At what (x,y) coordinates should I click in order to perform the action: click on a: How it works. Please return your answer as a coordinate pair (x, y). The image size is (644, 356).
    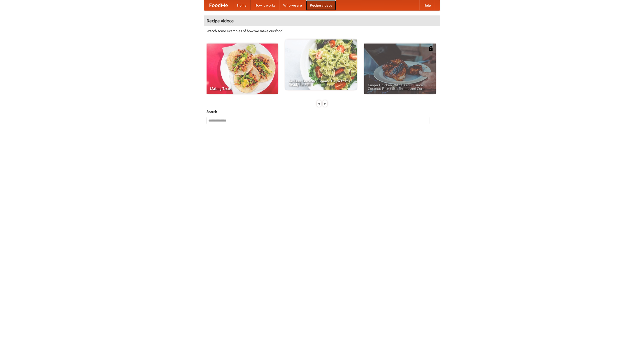
    Looking at the image, I should click on (265, 5).